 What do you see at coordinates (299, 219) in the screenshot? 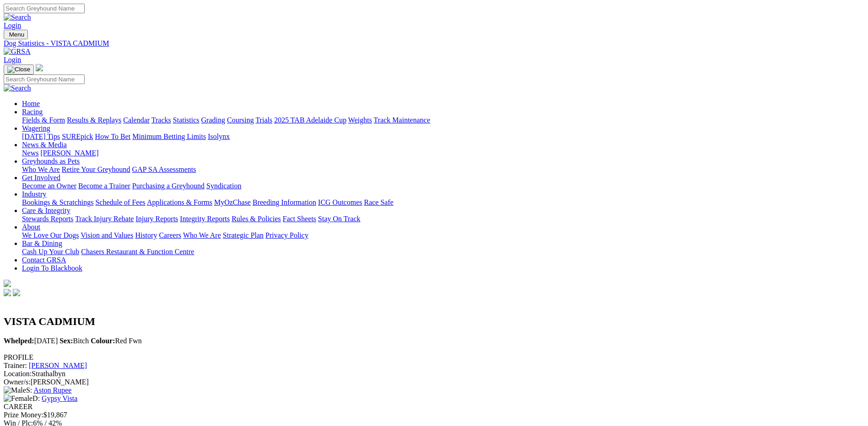
I see `a: Fact Sheets` at bounding box center [299, 219].